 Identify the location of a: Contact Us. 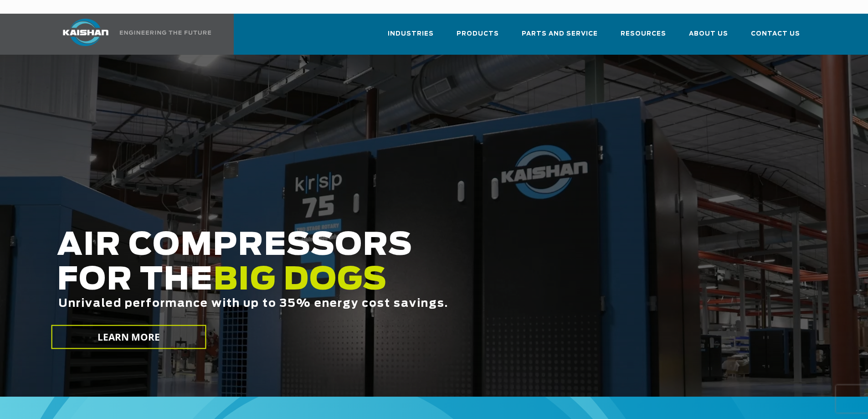
(775, 37).